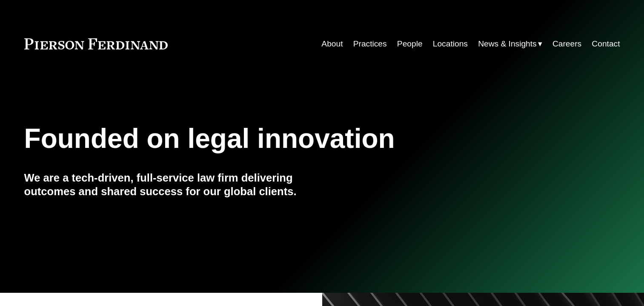  Describe the element at coordinates (273, 138) in the screenshot. I see `h1: Founded on legal innovation` at that location.